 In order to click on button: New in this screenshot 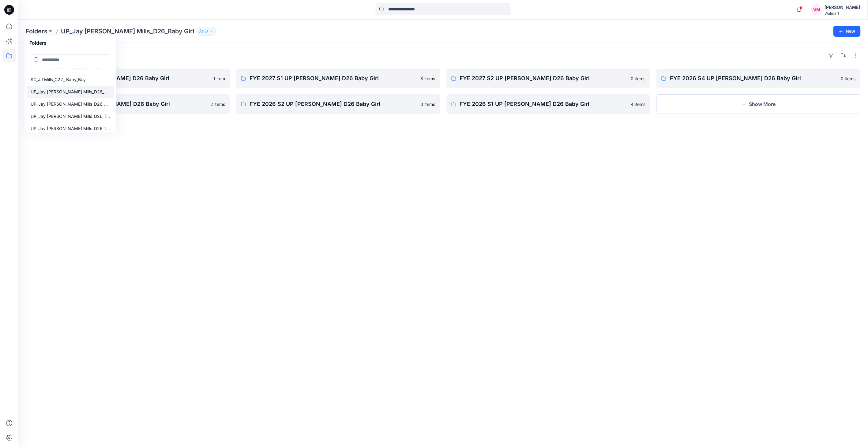, I will do `click(847, 31)`.